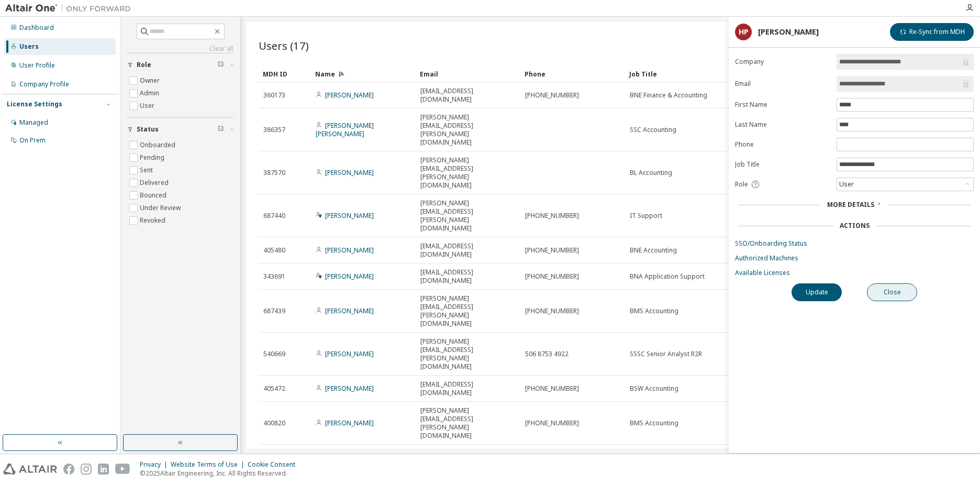  Describe the element at coordinates (854, 225) in the screenshot. I see `div: Actions` at that location.